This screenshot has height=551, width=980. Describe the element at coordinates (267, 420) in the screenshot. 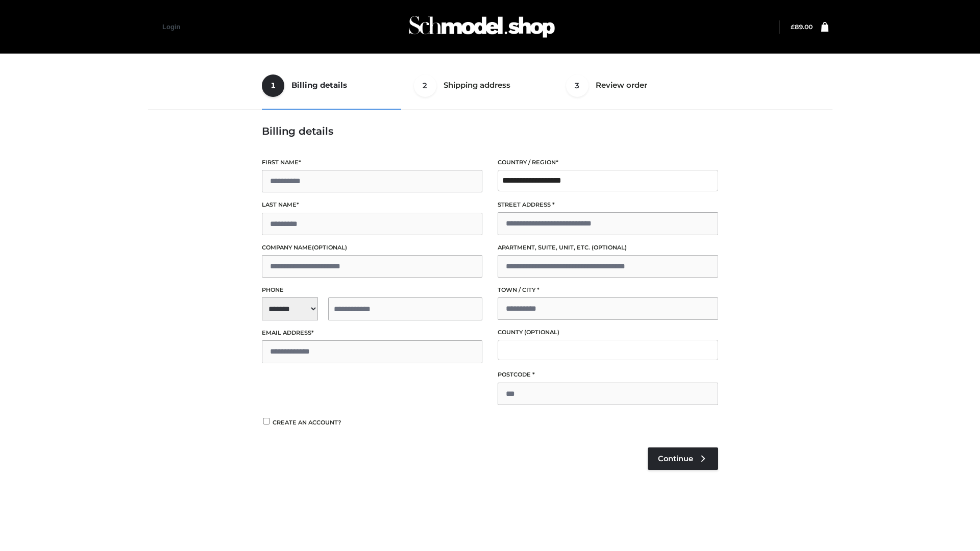

I see `input: Create an account?` at that location.